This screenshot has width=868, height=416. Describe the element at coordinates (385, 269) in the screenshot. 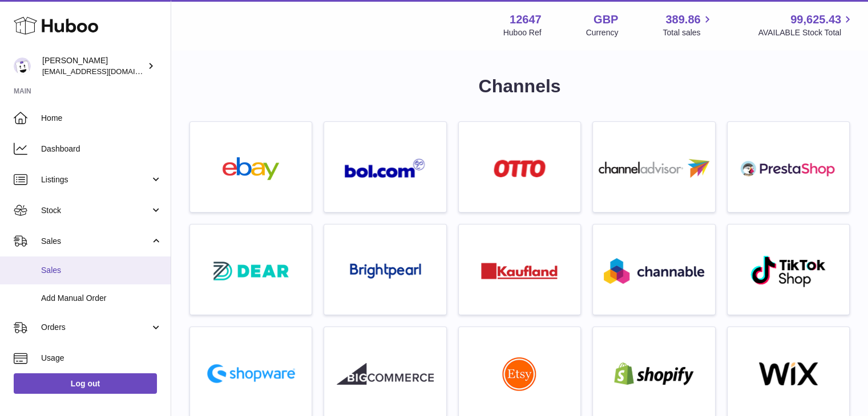

I see `a: roseta-brightpearl` at that location.